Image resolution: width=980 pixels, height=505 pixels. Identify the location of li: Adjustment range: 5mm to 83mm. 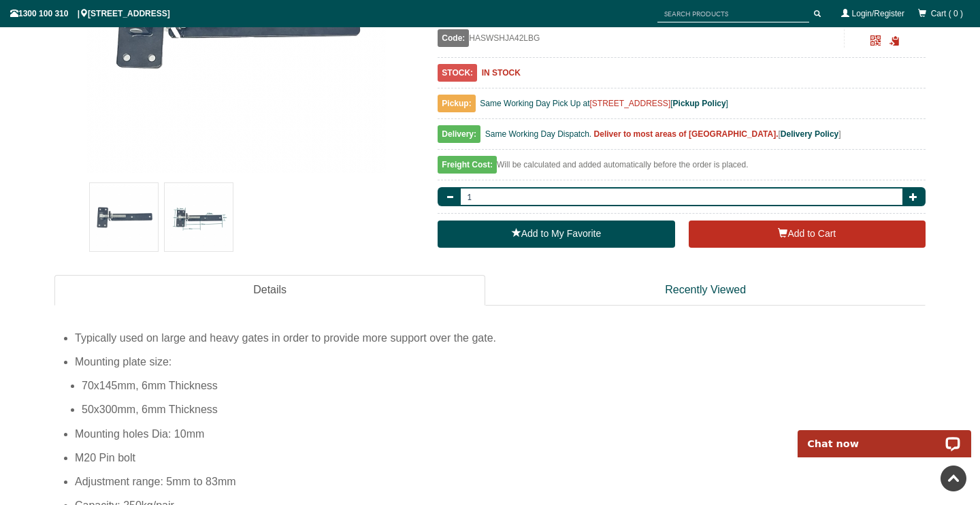
(500, 481).